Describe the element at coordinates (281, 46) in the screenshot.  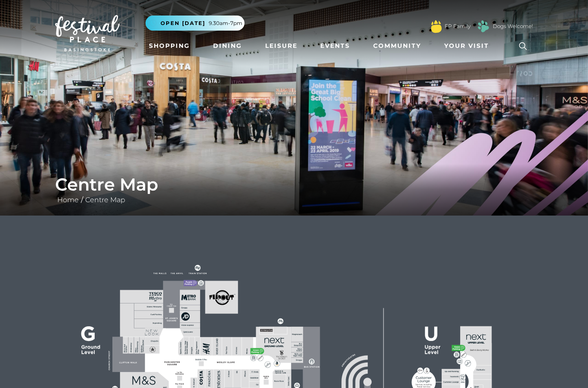
I see `a: Leisure` at that location.